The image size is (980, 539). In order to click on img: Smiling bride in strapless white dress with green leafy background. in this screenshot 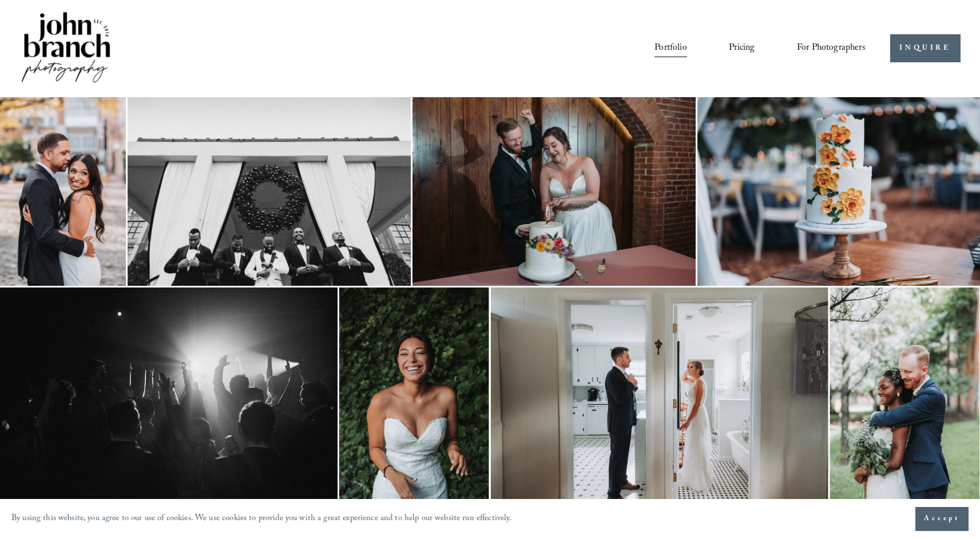, I will do `click(414, 400)`.